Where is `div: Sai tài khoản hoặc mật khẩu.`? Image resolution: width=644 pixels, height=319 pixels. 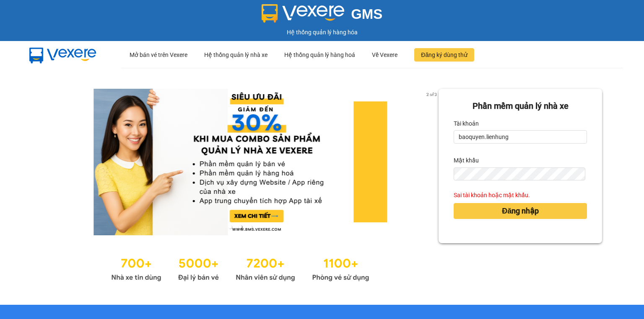 div: Sai tài khoản hoặc mật khẩu. is located at coordinates (521, 195).